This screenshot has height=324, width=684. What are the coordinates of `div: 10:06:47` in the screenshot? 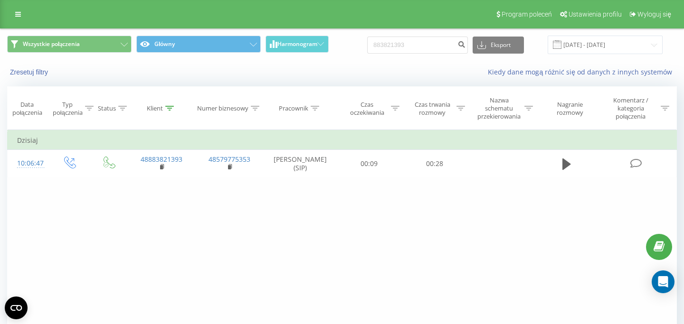 It's located at (28, 163).